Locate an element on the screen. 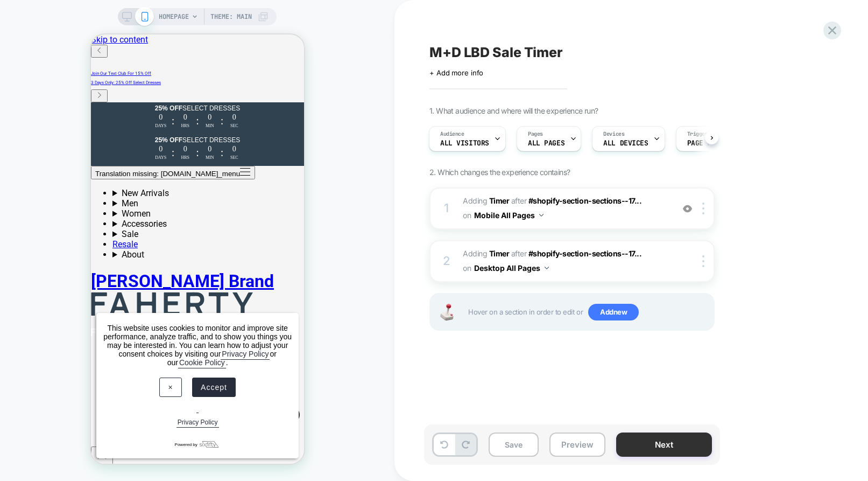  button: Preview is located at coordinates (577, 444).